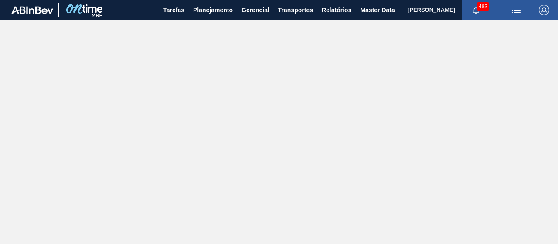 The height and width of the screenshot is (244, 558). I want to click on span: Gerencial, so click(256, 10).